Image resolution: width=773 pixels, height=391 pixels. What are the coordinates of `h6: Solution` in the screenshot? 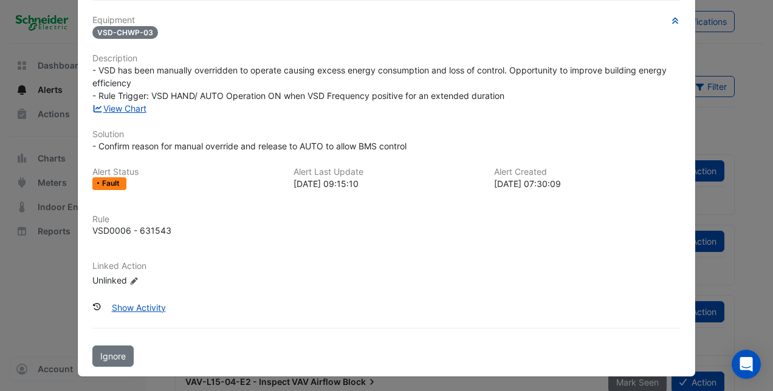 It's located at (387, 134).